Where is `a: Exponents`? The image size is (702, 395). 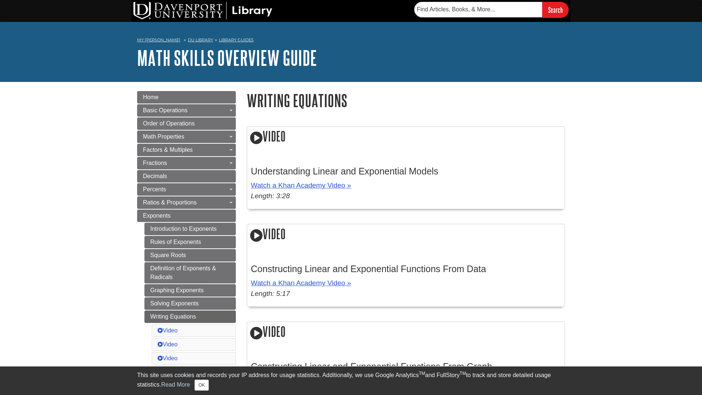 a: Exponents is located at coordinates (186, 216).